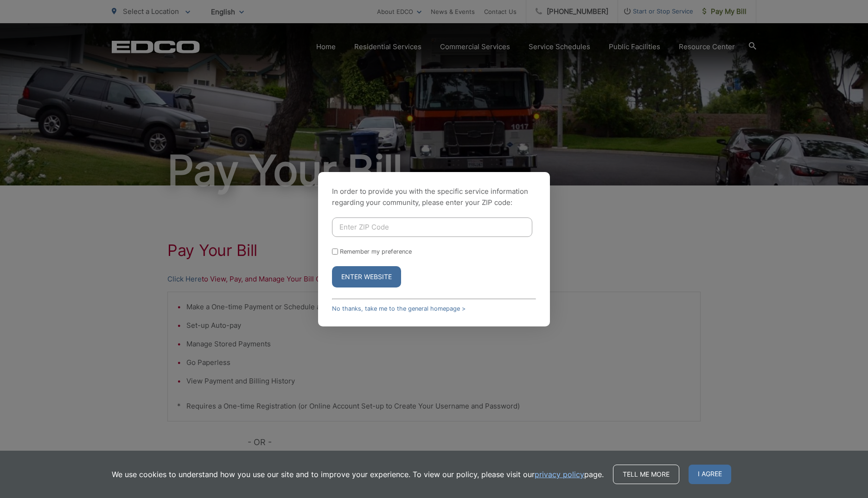  Describe the element at coordinates (710, 475) in the screenshot. I see `span: I agree` at that location.